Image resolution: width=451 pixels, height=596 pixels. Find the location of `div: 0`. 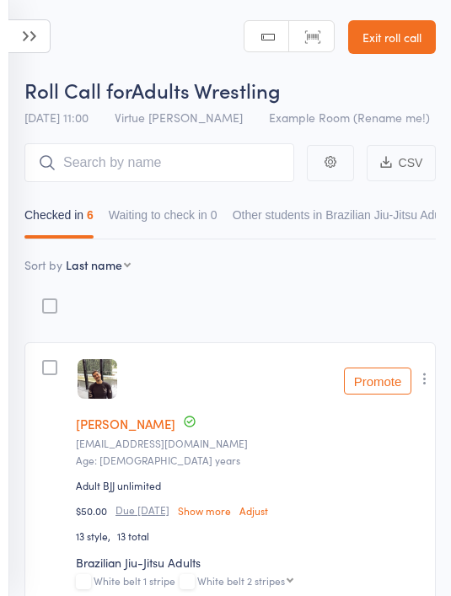

div: 0 is located at coordinates (214, 215).